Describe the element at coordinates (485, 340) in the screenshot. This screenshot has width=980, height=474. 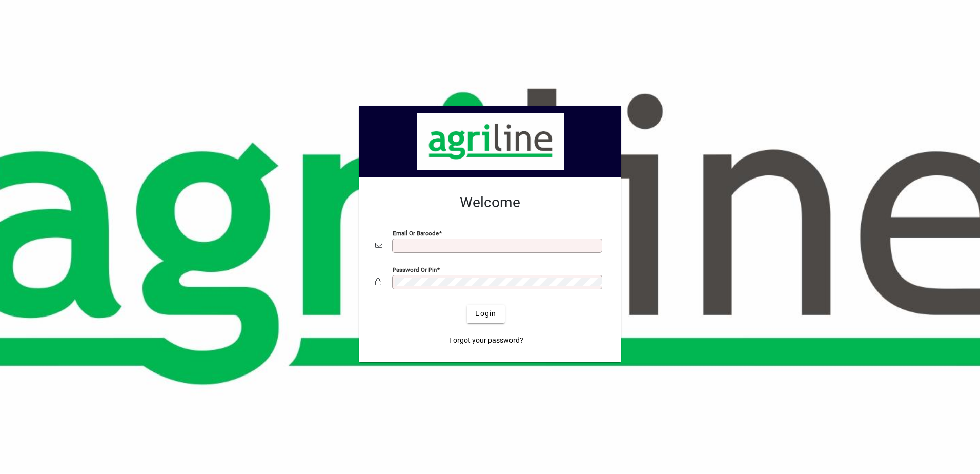
I see `a: Forgot your password?` at that location.